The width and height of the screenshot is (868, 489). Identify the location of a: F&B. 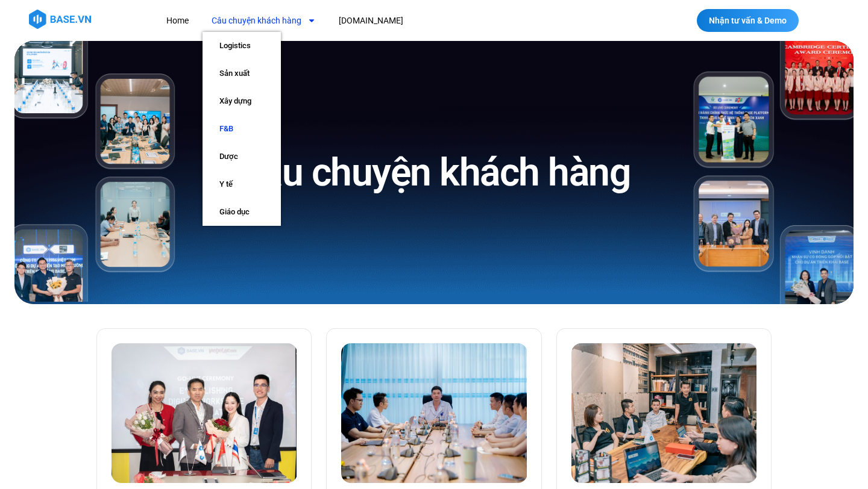
(242, 129).